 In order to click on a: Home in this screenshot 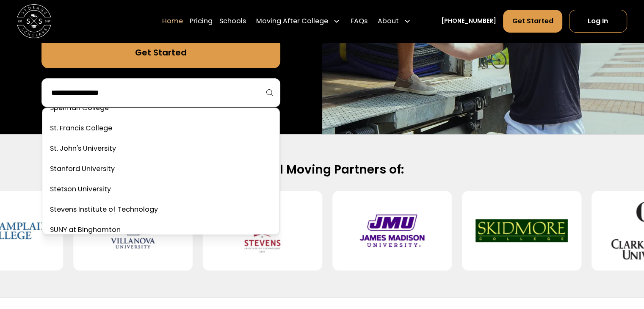, I will do `click(172, 21)`.